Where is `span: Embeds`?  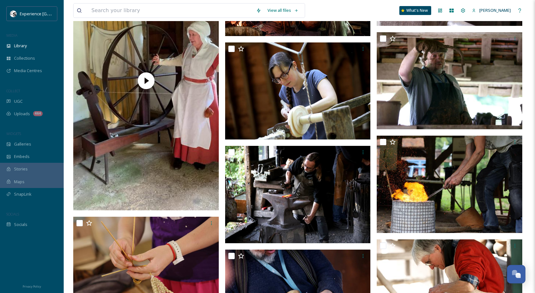 span: Embeds is located at coordinates (22, 156).